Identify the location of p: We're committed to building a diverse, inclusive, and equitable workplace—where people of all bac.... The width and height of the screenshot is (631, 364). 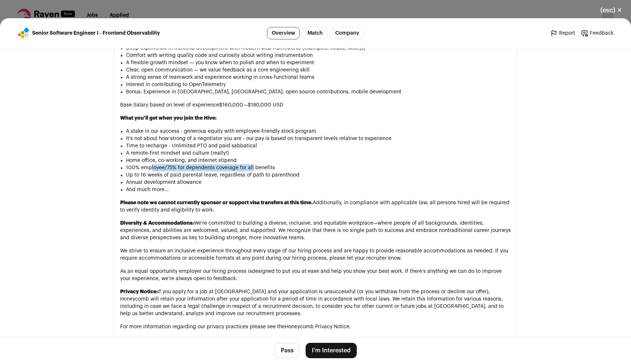
(315, 231).